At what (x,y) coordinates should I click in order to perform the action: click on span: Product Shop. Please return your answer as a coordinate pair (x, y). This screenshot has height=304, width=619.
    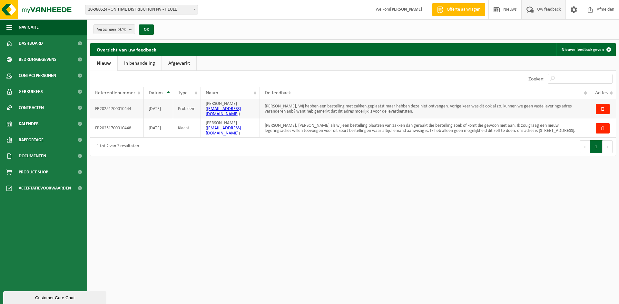
    Looking at the image, I should click on (33, 172).